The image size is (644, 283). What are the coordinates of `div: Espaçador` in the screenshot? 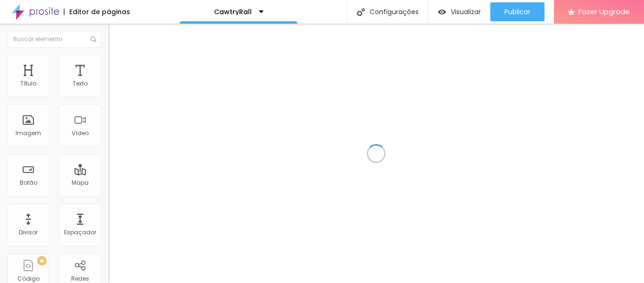 It's located at (80, 232).